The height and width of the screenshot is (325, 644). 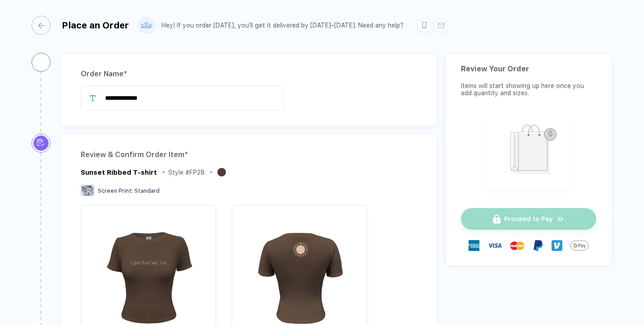 I want to click on div: Review & Confirm Order Item, so click(x=248, y=155).